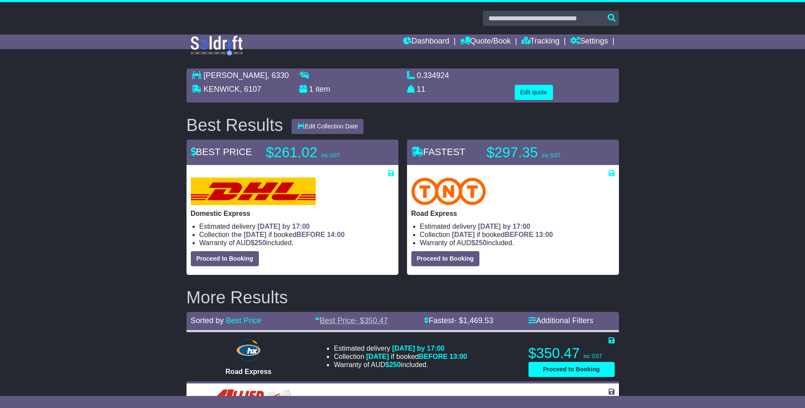  I want to click on span: Sorted by, so click(207, 320).